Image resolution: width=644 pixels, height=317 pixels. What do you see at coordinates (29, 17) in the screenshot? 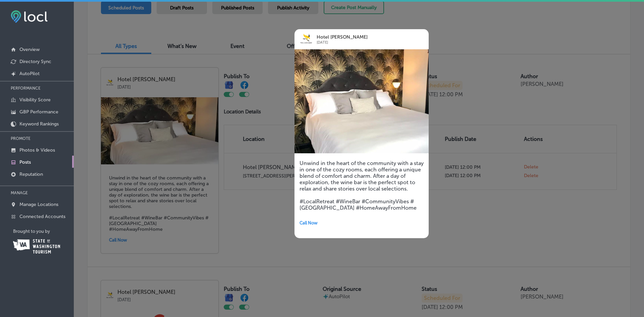
I see `img: fda3e92497d09a02dc62c9cd864e3231.png` at bounding box center [29, 17].